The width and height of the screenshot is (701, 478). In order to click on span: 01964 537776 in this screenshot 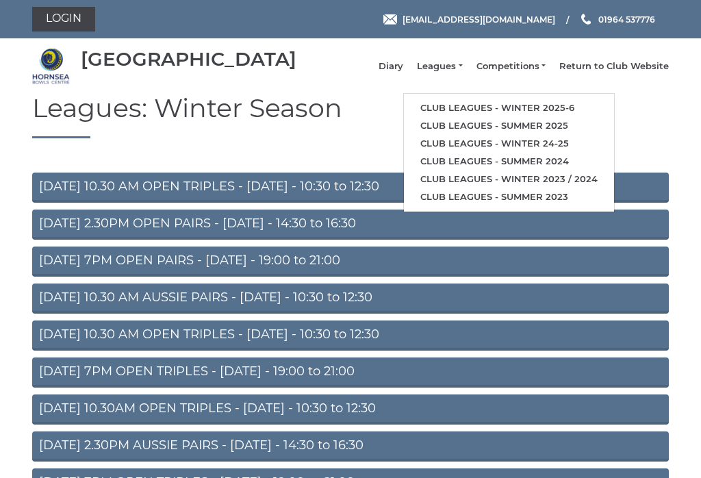, I will do `click(627, 18)`.